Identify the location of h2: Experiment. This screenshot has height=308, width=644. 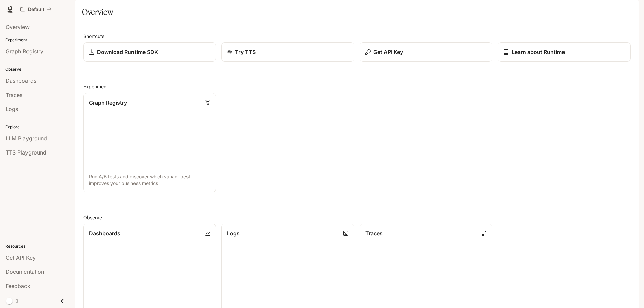
(357, 87).